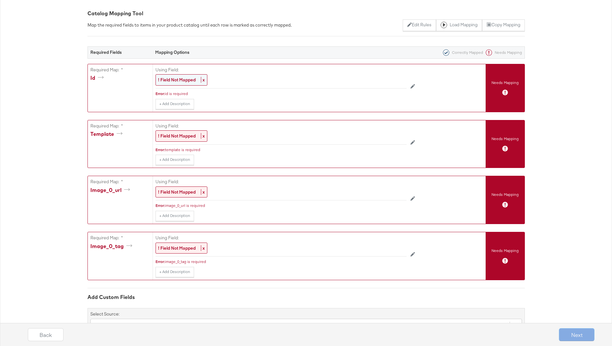 This screenshot has width=612, height=346. I want to click on button: Edit Rules, so click(419, 25).